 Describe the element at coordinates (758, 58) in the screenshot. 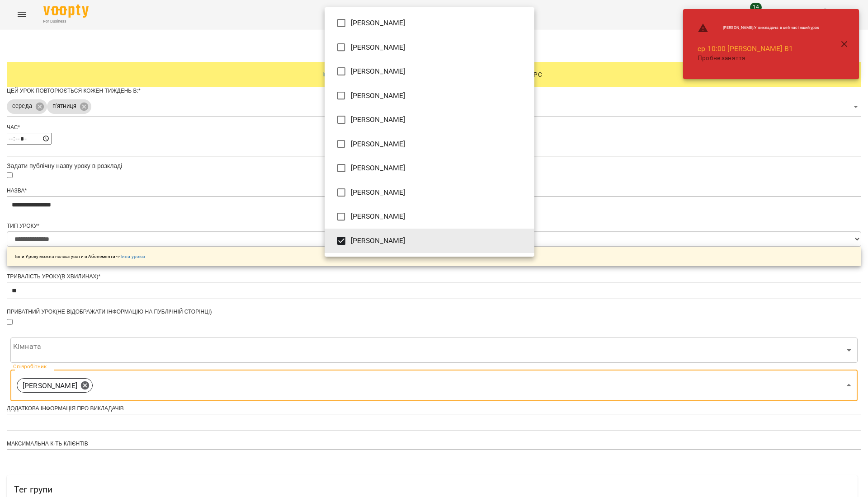

I see `p: Пробне заняття` at that location.